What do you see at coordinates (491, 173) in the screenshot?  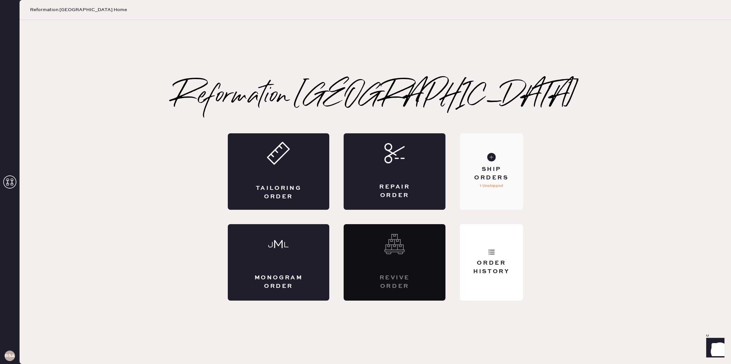 I see `div: Ship Orders` at bounding box center [491, 173].